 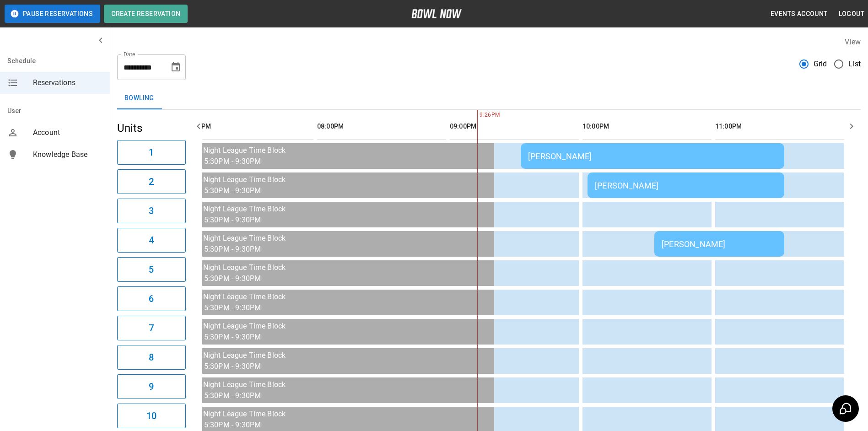 I want to click on h6: 3, so click(x=151, y=211).